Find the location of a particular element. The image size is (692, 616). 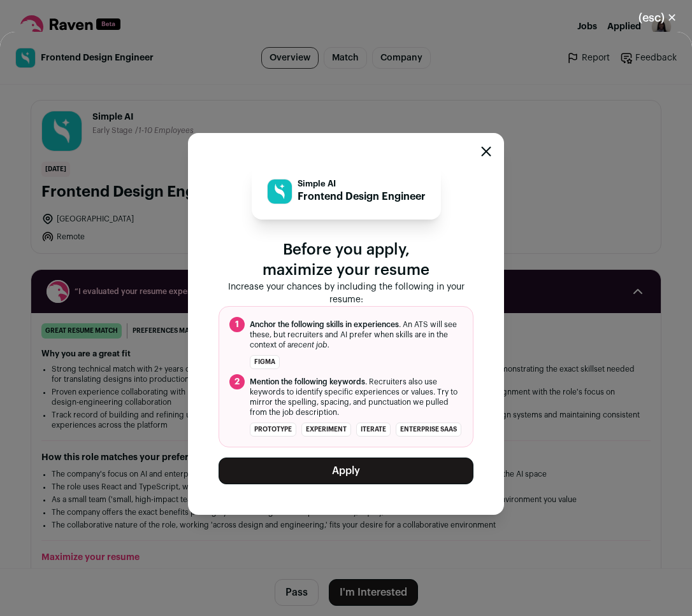

p: Simple AI is located at coordinates (361, 184).